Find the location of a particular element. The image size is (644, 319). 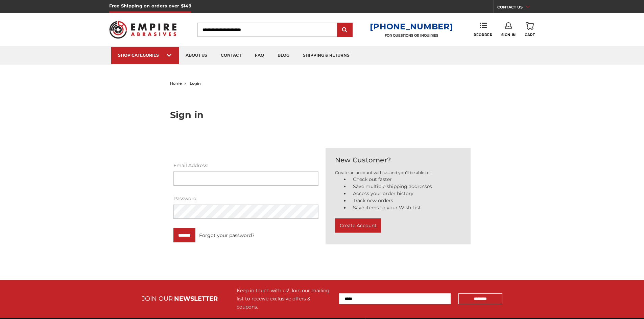

a: about us is located at coordinates (197, 55).